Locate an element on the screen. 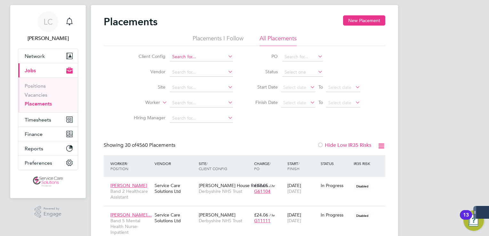 Image resolution: width=489 pixels, height=236 pixels. span: Band 2 Healthcare Assistant is located at coordinates (131, 194).